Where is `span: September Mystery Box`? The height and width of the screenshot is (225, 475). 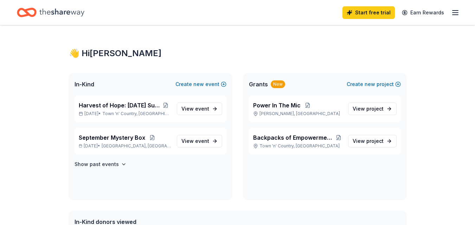 span: September Mystery Box is located at coordinates (112, 138).